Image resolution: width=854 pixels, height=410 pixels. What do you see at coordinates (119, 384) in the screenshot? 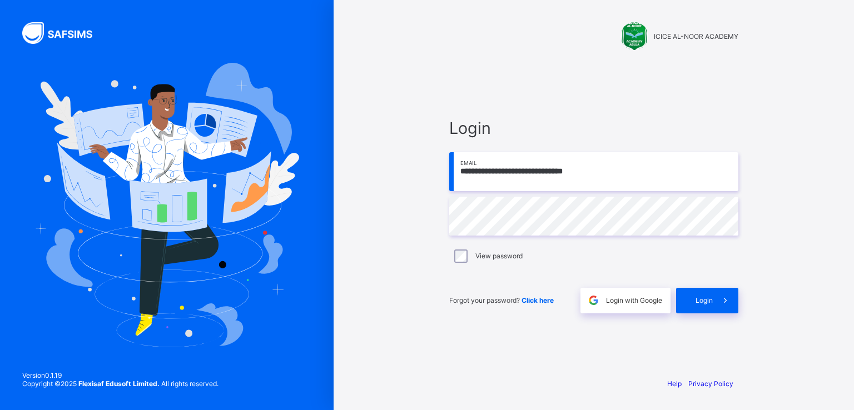
I see `strong: Flexisaf Edusoft Limited.` at bounding box center [119, 384].